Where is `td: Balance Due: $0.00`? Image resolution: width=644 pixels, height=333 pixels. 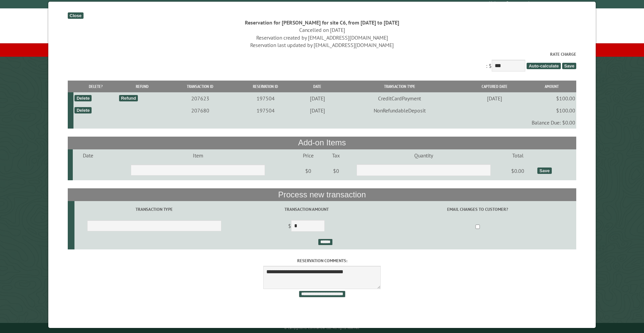
td: Balance Due: $0.00 is located at coordinates (324, 122).